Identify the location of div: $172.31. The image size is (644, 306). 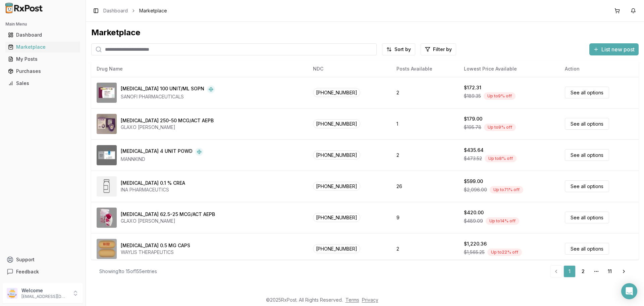
(472, 88).